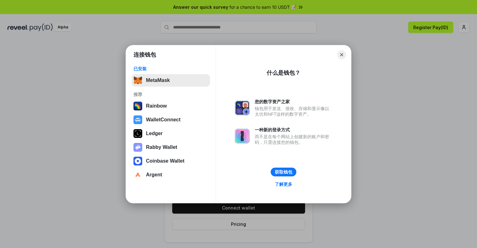  What do you see at coordinates (293, 130) in the screenshot?
I see `div: 一种新的登录方式` at bounding box center [293, 130].